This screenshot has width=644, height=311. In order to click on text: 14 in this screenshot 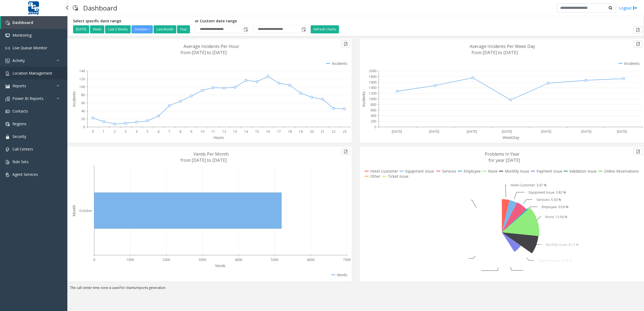, I will do `click(246, 131)`.